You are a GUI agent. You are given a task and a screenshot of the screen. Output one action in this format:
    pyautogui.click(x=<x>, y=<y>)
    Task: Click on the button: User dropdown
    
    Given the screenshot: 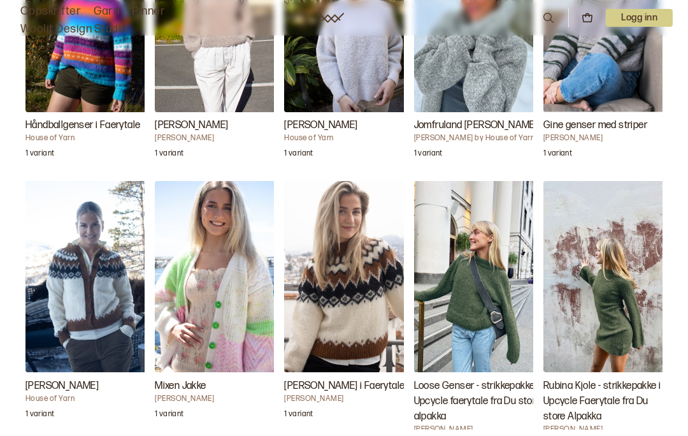 What is the action you would take?
    pyautogui.click(x=639, y=18)
    